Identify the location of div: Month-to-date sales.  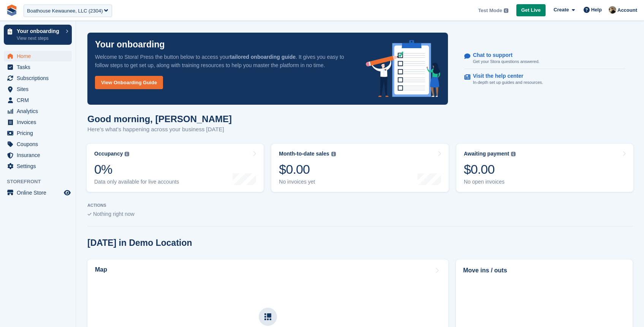
(304, 154).